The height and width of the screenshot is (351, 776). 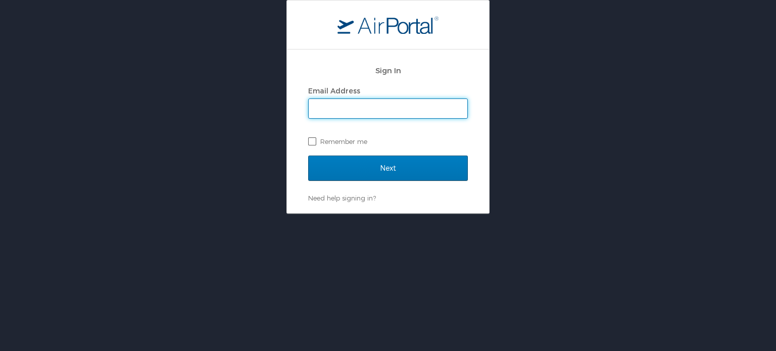 I want to click on label: Remember me, so click(x=388, y=141).